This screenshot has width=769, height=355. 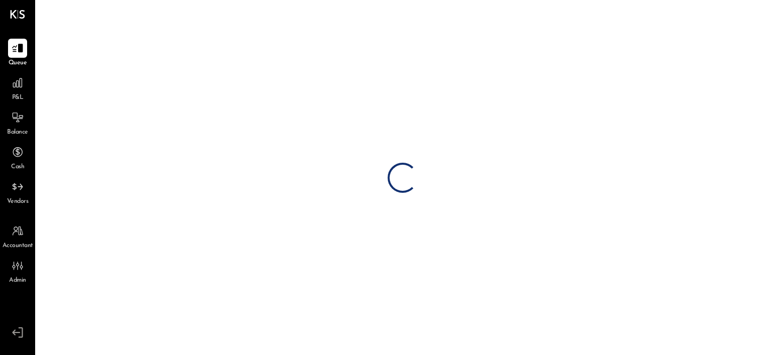 What do you see at coordinates (18, 98) in the screenshot?
I see `span: P&L` at bounding box center [18, 98].